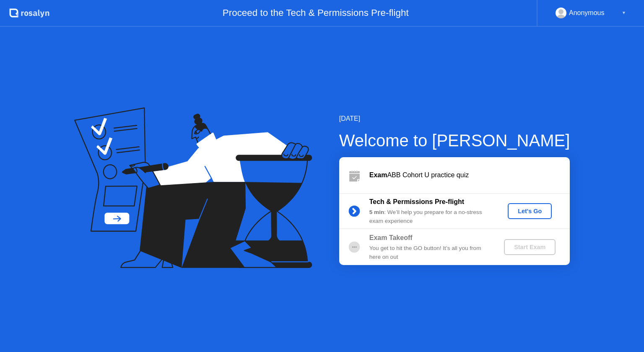  What do you see at coordinates (430, 253) in the screenshot?
I see `div: You get to hit the GO button! It’s all you from here on out` at bounding box center [430, 253].